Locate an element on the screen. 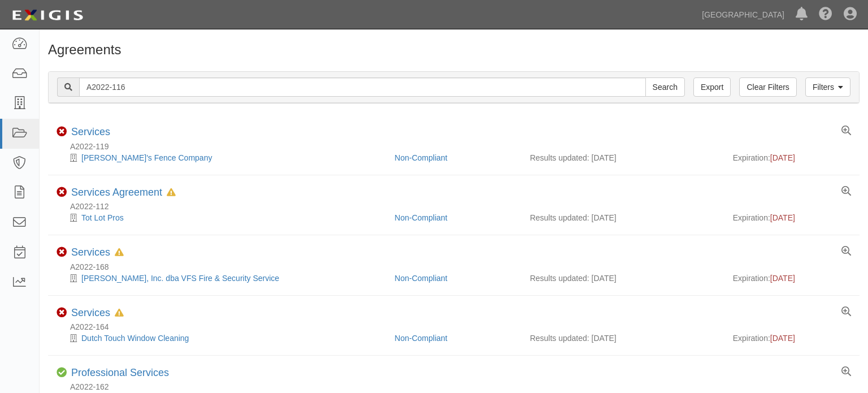 The height and width of the screenshot is (393, 868). a: Services Agreement is located at coordinates (117, 192).